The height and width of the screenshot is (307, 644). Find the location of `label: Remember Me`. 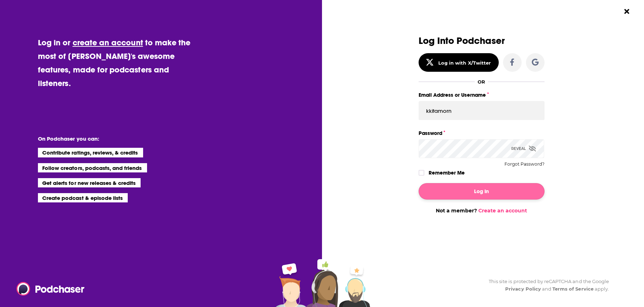

label: Remember Me is located at coordinates (446, 173).